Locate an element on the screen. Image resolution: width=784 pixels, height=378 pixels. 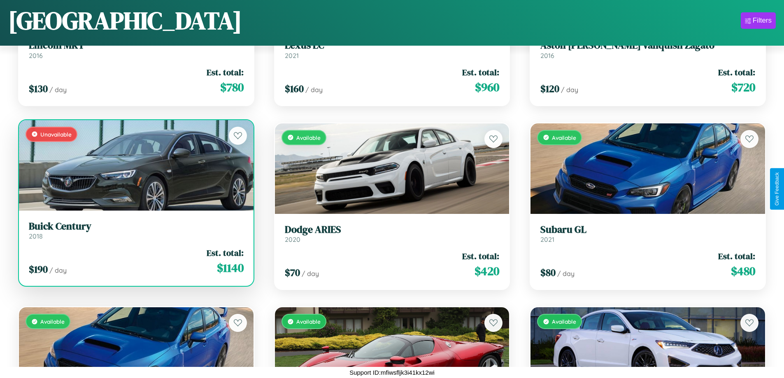
a: Buick Century2018 is located at coordinates (136, 231).